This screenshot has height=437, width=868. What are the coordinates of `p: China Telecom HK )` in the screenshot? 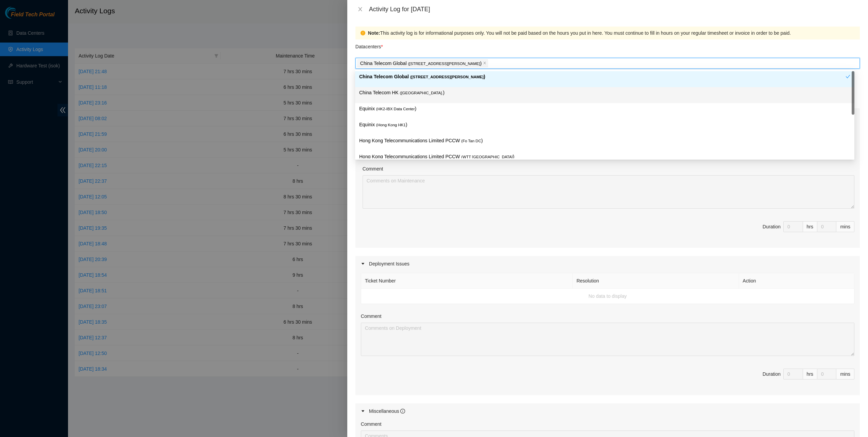 It's located at (605, 93).